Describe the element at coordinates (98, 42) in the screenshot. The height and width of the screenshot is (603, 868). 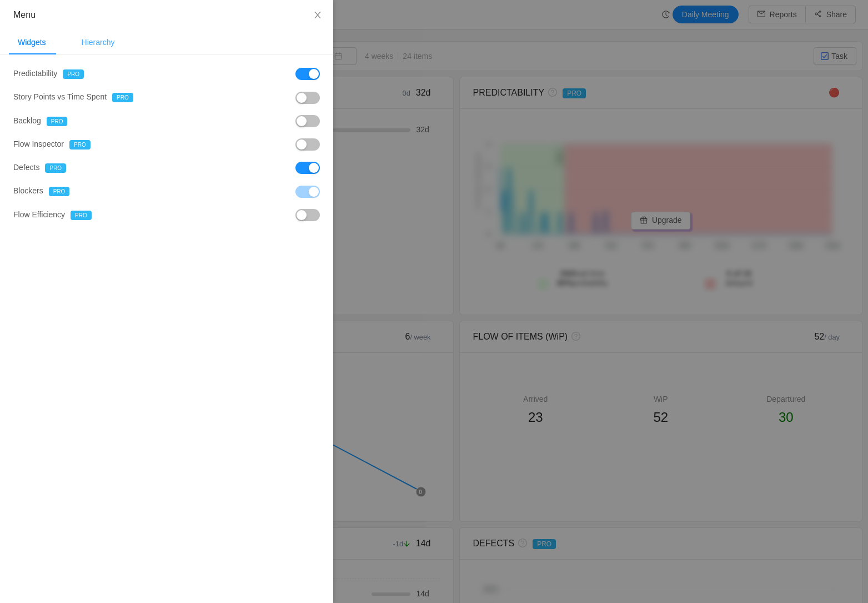
I see `div: Hierarchy` at that location.